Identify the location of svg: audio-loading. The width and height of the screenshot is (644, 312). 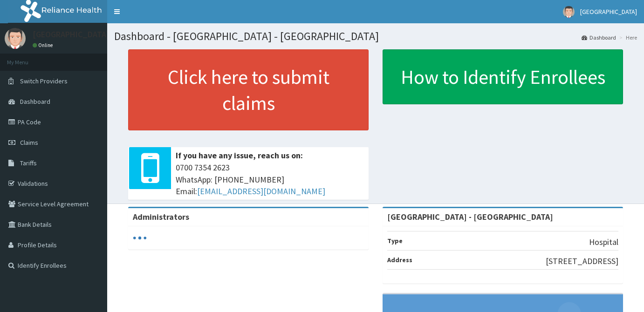
(139, 238).